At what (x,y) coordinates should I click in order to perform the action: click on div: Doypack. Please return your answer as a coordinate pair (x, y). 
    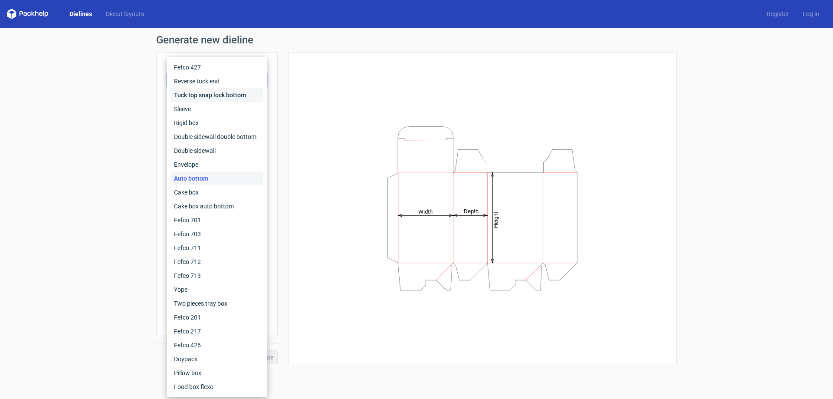
    Looking at the image, I should click on (217, 359).